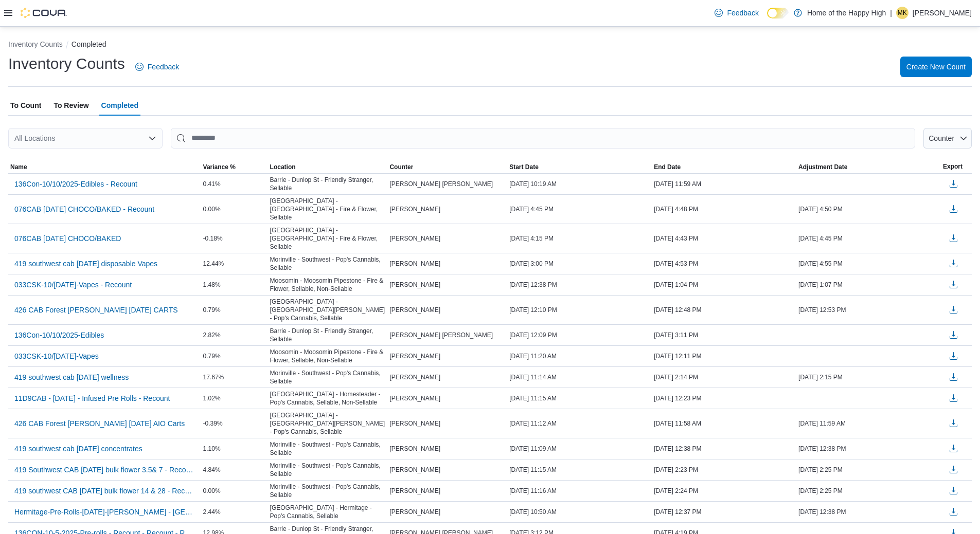  What do you see at coordinates (235, 335) in the screenshot?
I see `div: 2.82%` at bounding box center [235, 335].